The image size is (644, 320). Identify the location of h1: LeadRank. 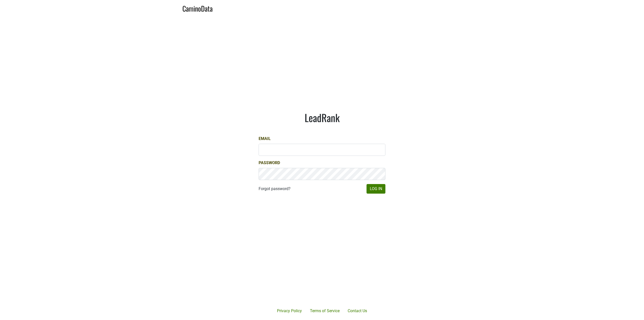
(322, 118).